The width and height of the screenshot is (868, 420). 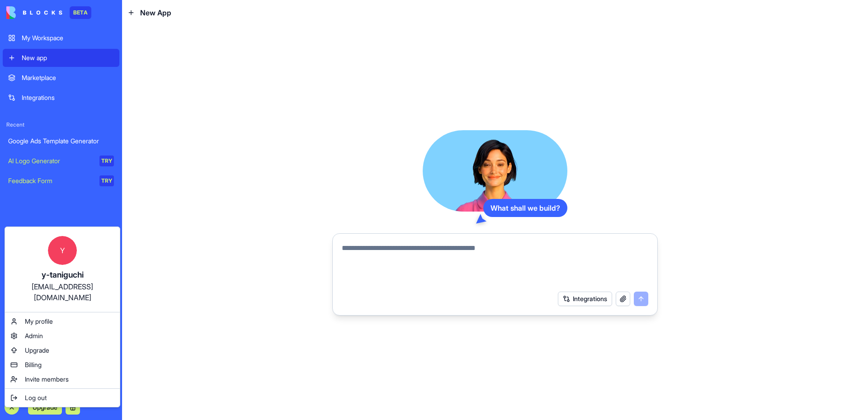 What do you see at coordinates (63, 365) in the screenshot?
I see `a: Billing` at bounding box center [63, 365].